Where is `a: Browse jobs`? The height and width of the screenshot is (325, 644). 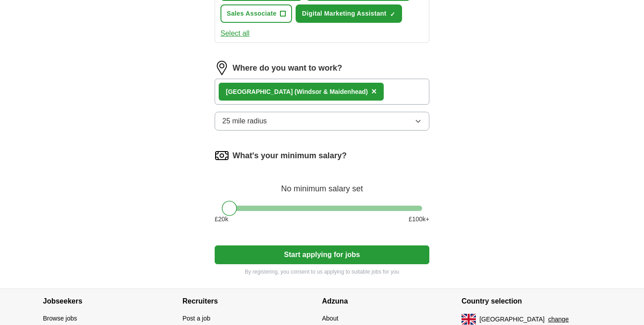
a: Browse jobs is located at coordinates (60, 318).